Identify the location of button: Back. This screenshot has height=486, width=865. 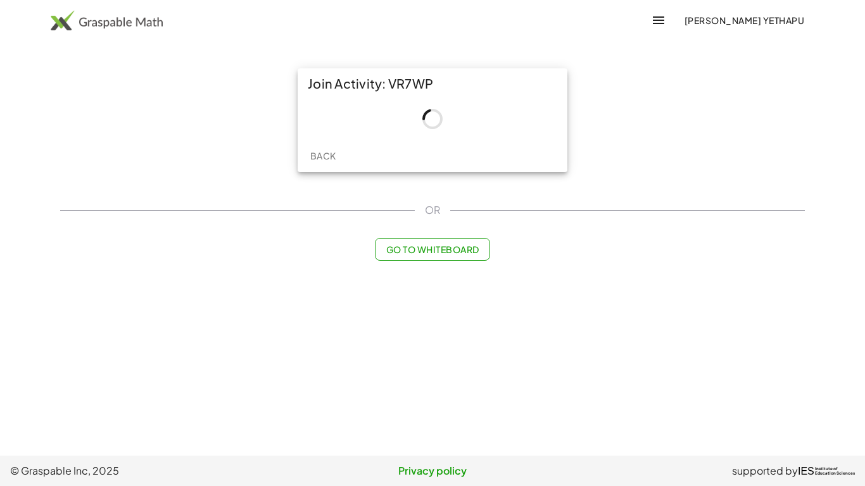
(323, 156).